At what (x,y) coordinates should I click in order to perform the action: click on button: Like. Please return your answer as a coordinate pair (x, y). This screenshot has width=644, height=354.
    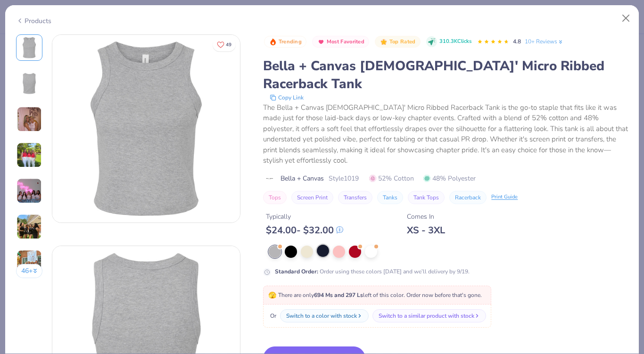
    Looking at the image, I should click on (224, 44).